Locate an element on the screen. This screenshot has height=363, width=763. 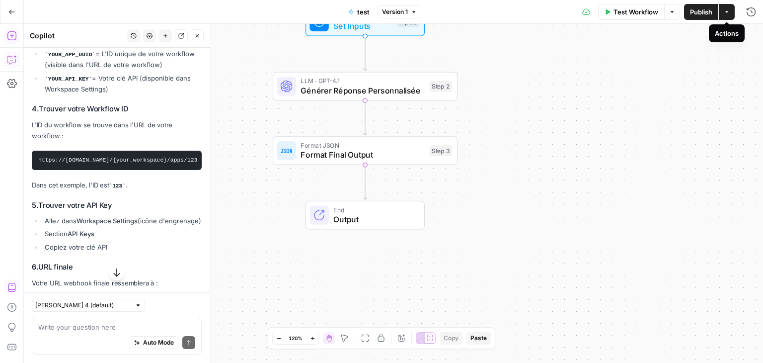
span: Set Inputs is located at coordinates (363, 26).